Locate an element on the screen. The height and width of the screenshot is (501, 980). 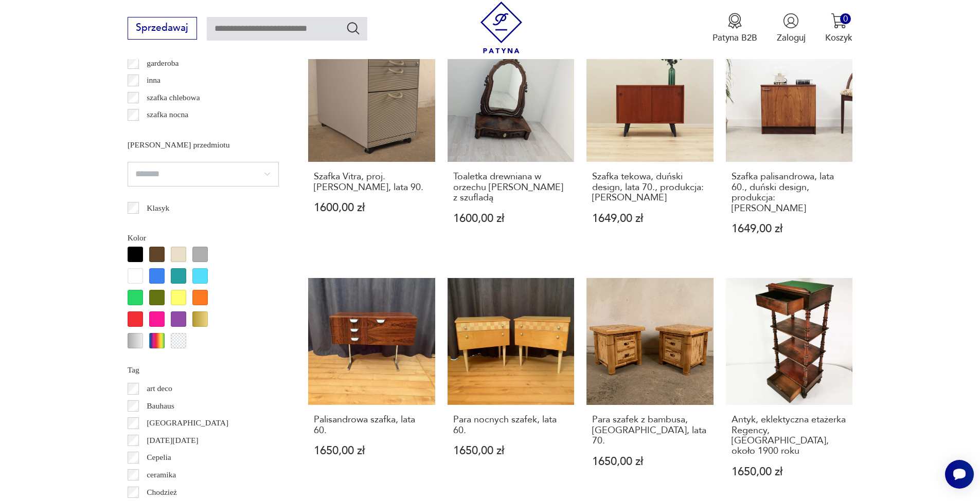
p: Patyna B2B is located at coordinates (735, 37).